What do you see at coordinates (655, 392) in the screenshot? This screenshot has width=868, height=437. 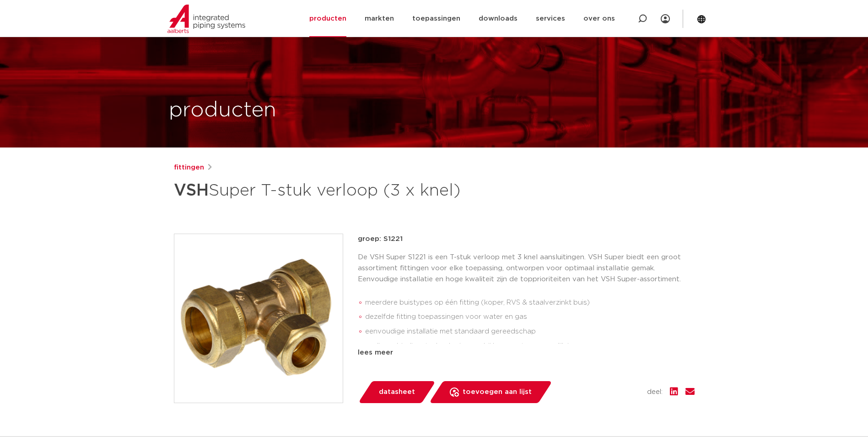 I see `span: deel:` at bounding box center [655, 392].